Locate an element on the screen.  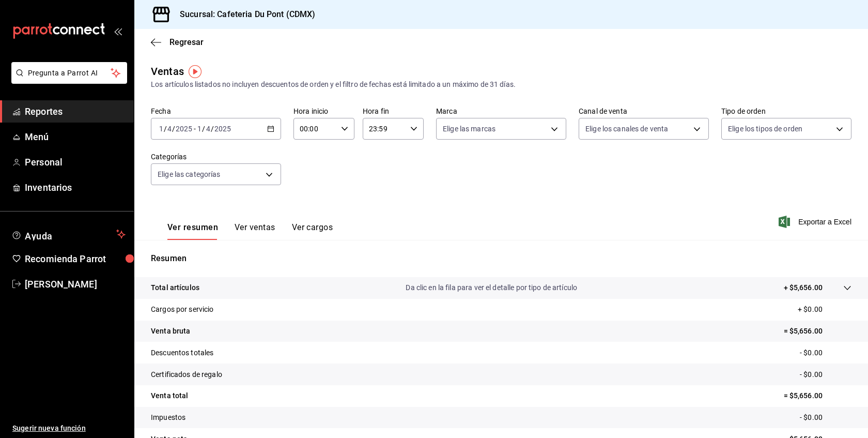
button: Ver resumen is located at coordinates (192, 231).